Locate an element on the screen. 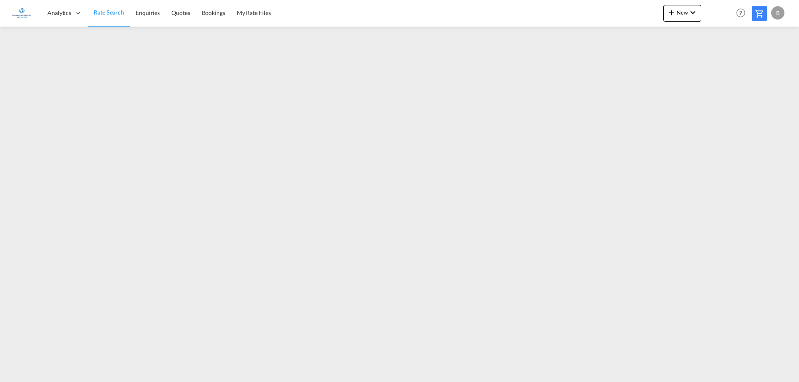 The height and width of the screenshot is (382, 799). span: Help is located at coordinates (741, 13).